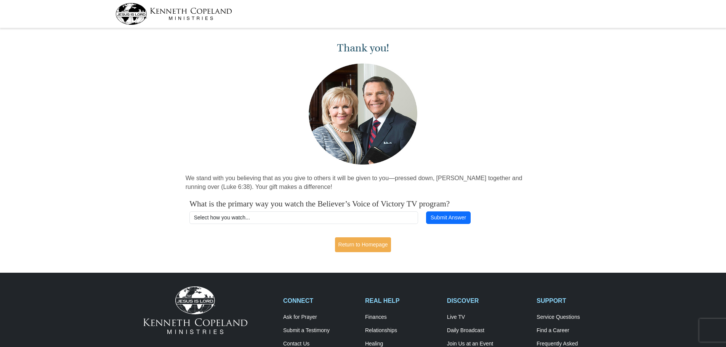  Describe the element at coordinates (488, 301) in the screenshot. I see `h2: DISCOVER` at that location.